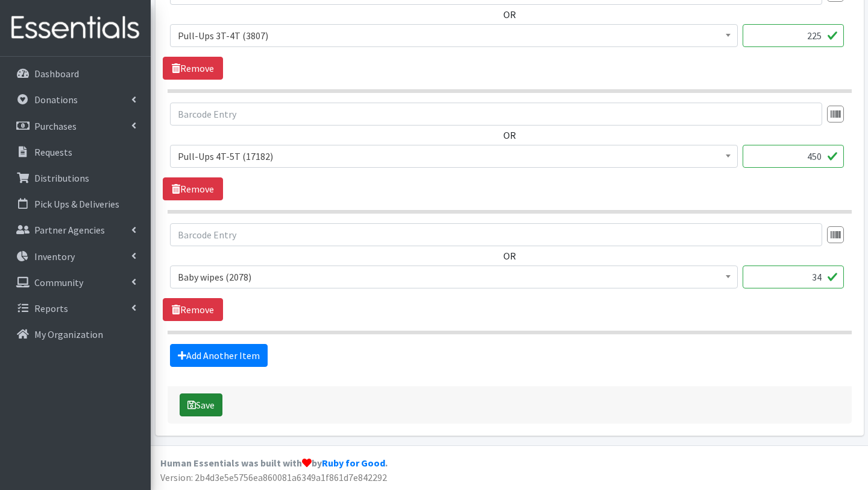 Image resolution: width=868 pixels, height=490 pixels. What do you see at coordinates (56, 126) in the screenshot?
I see `p: Purchases` at bounding box center [56, 126].